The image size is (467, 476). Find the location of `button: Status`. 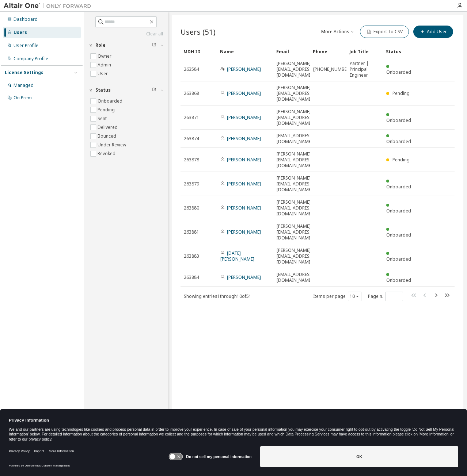

button: Status is located at coordinates (126, 90).